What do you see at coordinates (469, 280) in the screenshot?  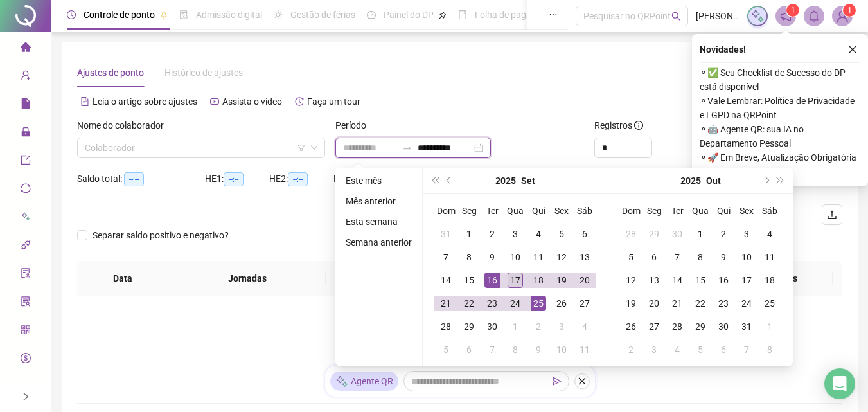 I see `div: 15` at bounding box center [469, 280].